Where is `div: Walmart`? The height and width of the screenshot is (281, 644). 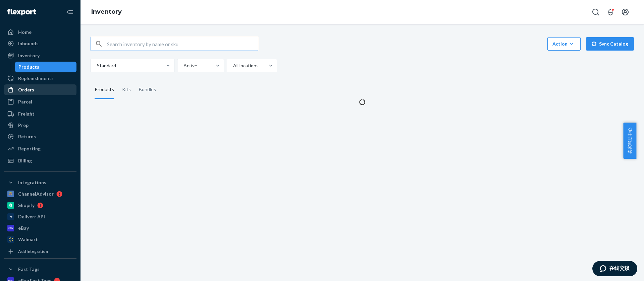 div: Walmart is located at coordinates (28, 239).